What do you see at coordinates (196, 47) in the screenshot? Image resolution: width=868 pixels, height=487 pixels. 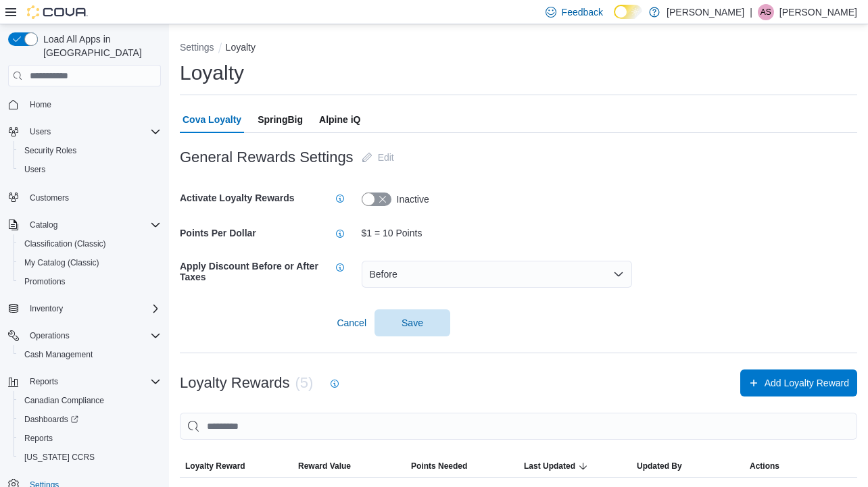 I see `button: Settings` at bounding box center [196, 47].